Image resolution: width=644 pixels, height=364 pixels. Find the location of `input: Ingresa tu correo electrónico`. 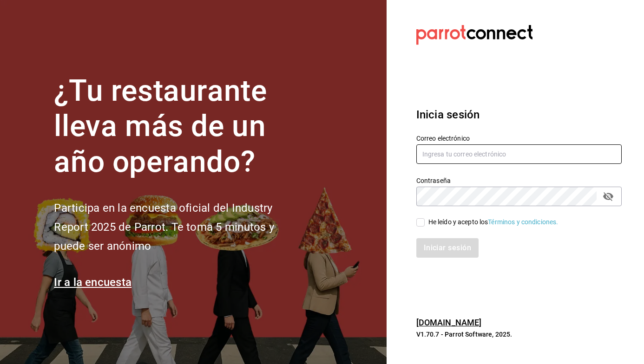

input: Ingresa tu correo electrónico is located at coordinates (519, 154).